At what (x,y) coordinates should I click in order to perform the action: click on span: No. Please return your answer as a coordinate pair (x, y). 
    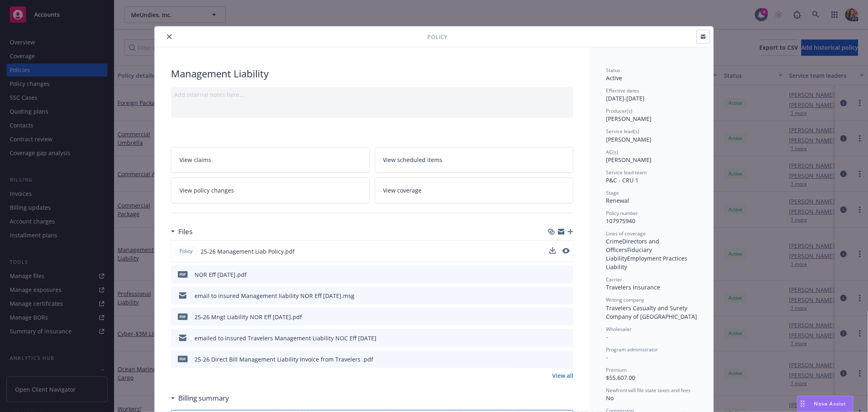
    Looking at the image, I should click on (609, 398).